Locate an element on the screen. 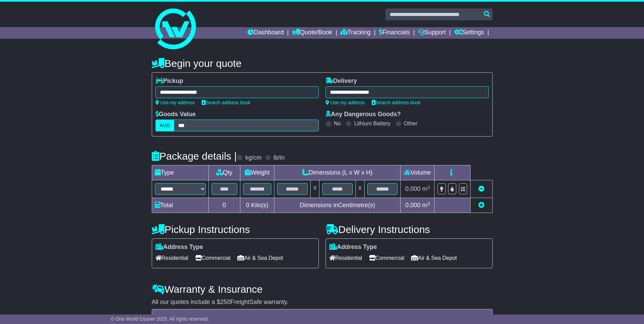 The height and width of the screenshot is (324, 644). a: Financials is located at coordinates (394, 33).